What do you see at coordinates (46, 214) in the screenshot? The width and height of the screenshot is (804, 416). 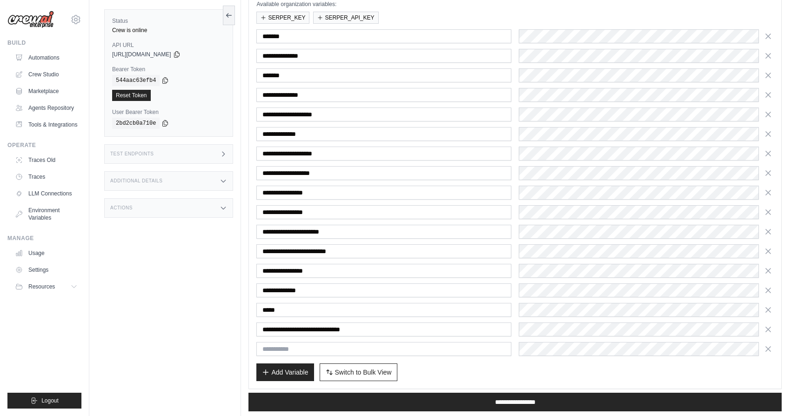 I see `a: Environment Variables` at bounding box center [46, 214].